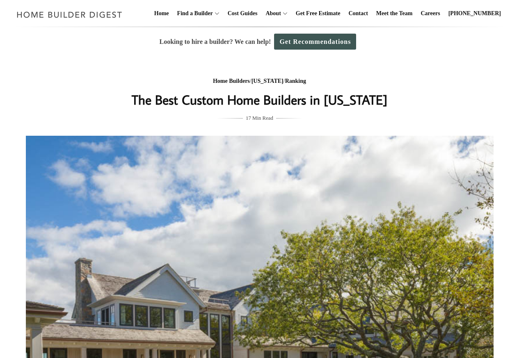  Describe the element at coordinates (315, 41) in the screenshot. I see `a: Get Recommendations` at that location.